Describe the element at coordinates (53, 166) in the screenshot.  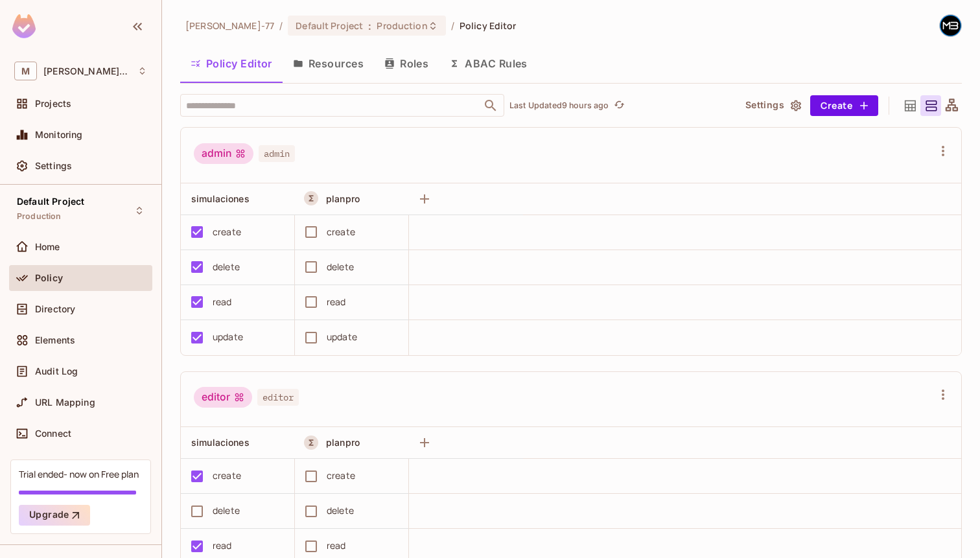
I see `span: Settings` at that location.